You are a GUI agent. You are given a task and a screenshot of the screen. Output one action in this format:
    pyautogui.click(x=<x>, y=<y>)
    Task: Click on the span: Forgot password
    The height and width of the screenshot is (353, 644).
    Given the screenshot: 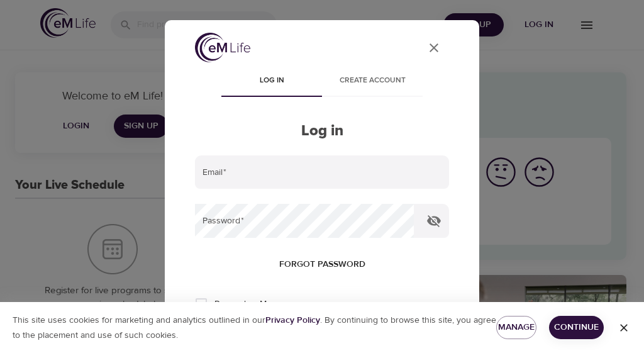 What is the action you would take?
    pyautogui.click(x=322, y=264)
    